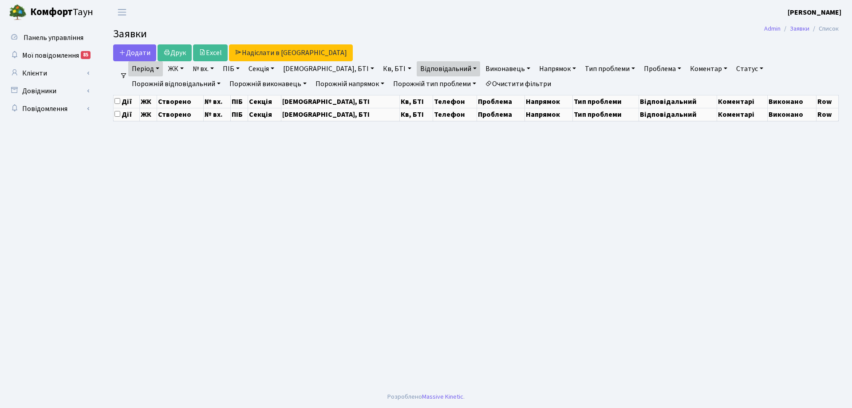 This screenshot has width=852, height=408. Describe the element at coordinates (709, 69) in the screenshot. I see `a: Коментар` at that location.